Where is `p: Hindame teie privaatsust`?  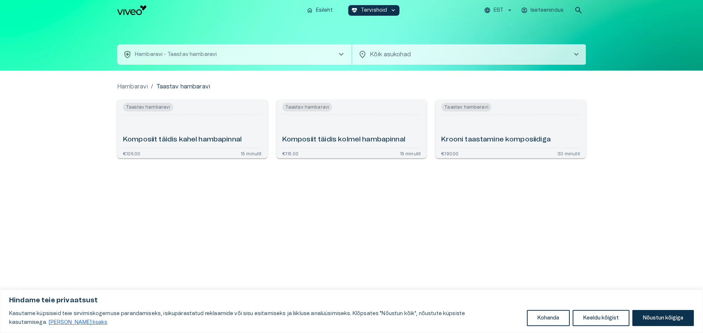
p: Hindame teie privaatsust is located at coordinates (351, 301).